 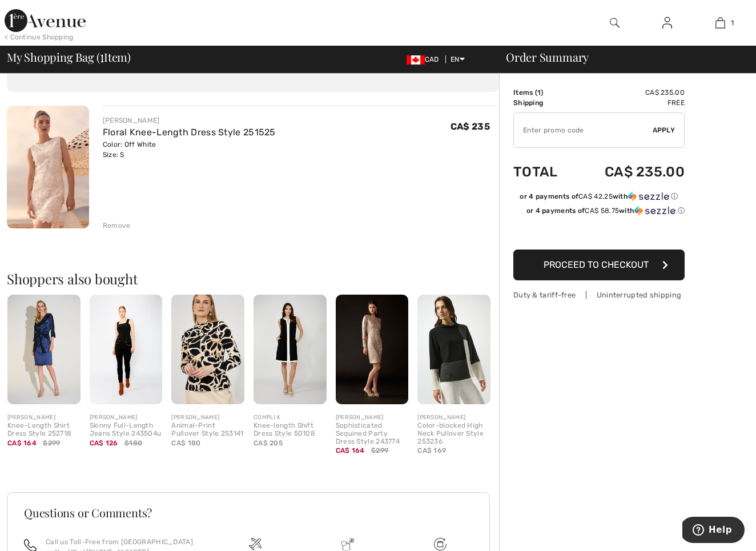 What do you see at coordinates (629, 103) in the screenshot?
I see `td: Free` at bounding box center [629, 103].